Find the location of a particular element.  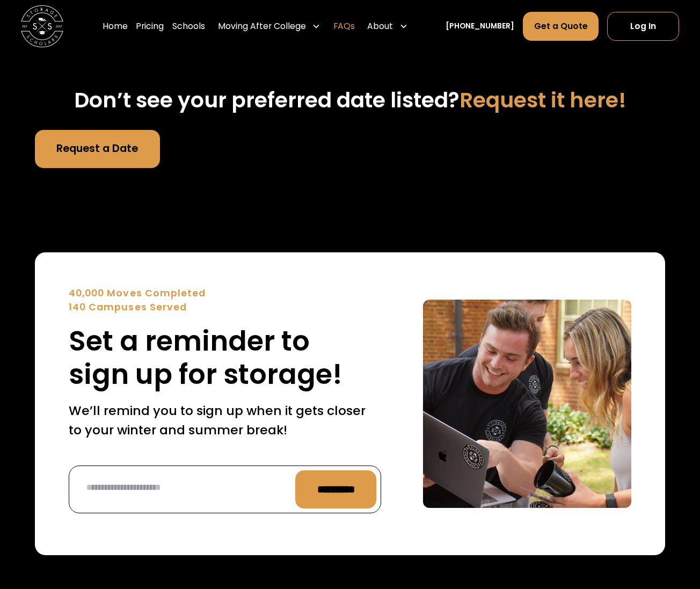

img: Storage Scholars main logo is located at coordinates (42, 26).